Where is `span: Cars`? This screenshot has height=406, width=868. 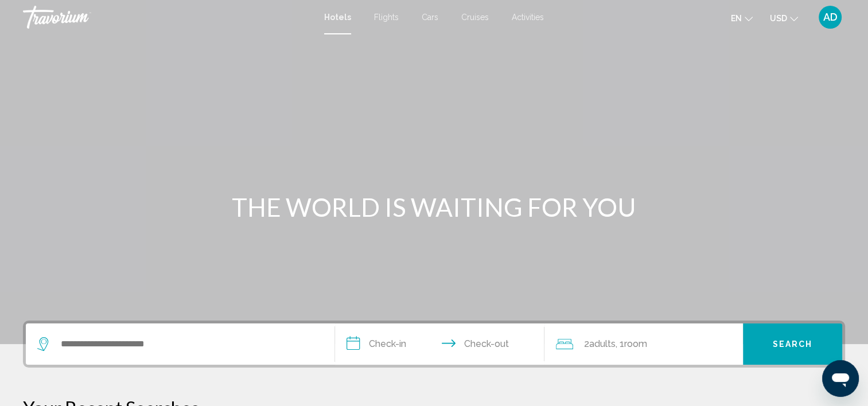
span: Cars is located at coordinates (430, 17).